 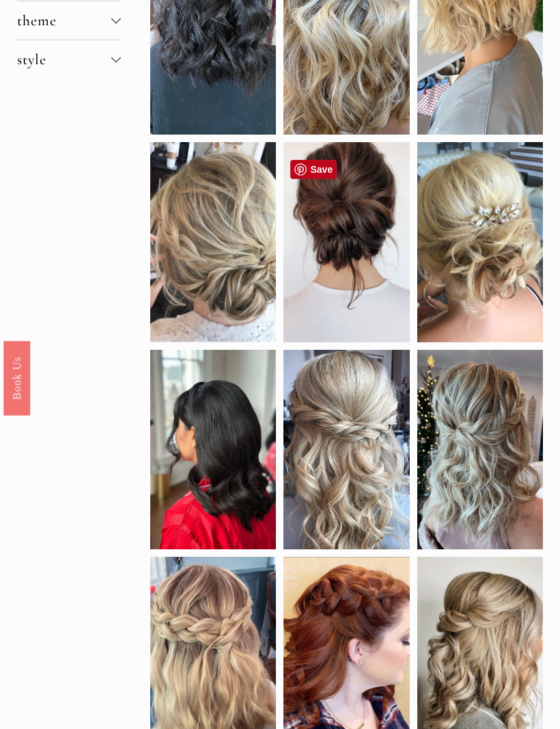 What do you see at coordinates (69, 21) in the screenshot?
I see `button: theme` at bounding box center [69, 21].